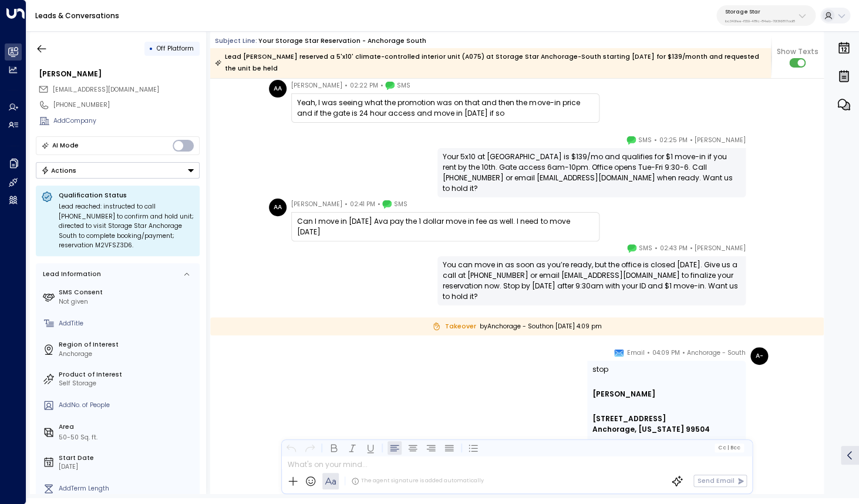  I want to click on div: AddTerm Length, so click(128, 488).